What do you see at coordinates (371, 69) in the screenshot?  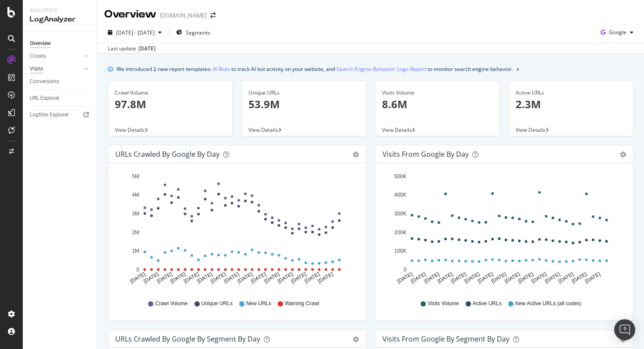 I see `div: info banner` at bounding box center [371, 69].